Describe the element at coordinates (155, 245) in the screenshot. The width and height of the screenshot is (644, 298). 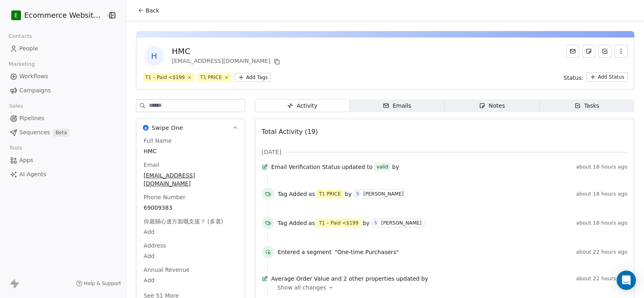
I see `span: Address` at that location.